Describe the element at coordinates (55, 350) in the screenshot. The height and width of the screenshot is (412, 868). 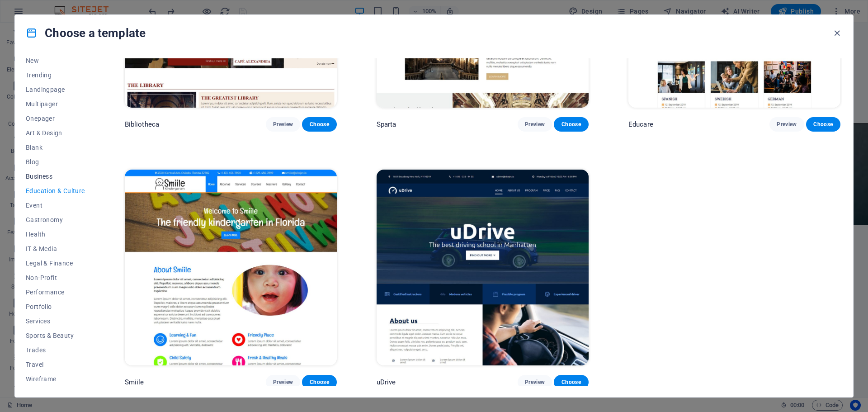
I see `span: Trades` at that location.